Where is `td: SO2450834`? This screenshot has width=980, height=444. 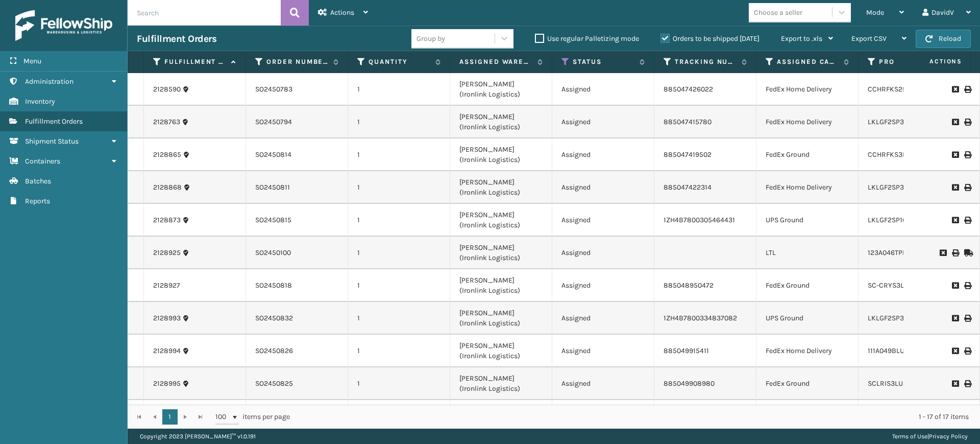
td: SO2450834 is located at coordinates (297, 416).